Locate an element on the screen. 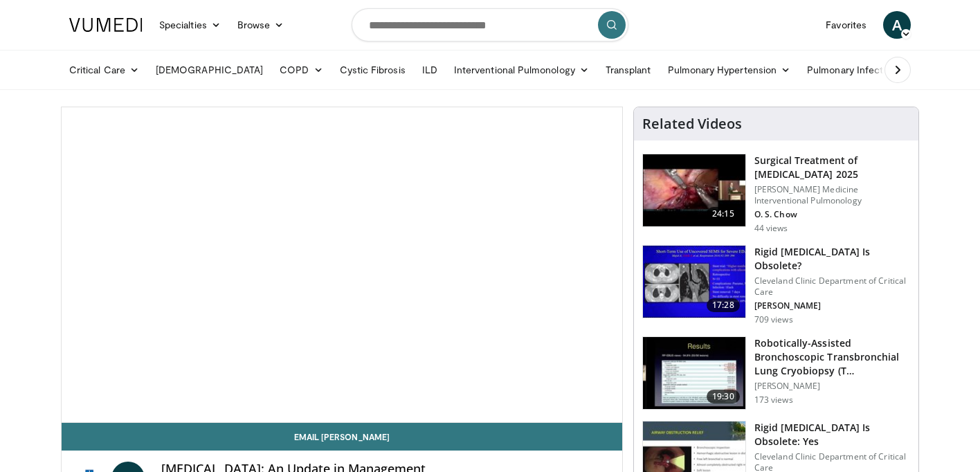 Image resolution: width=980 pixels, height=472 pixels. h4: Related Videos is located at coordinates (692, 124).